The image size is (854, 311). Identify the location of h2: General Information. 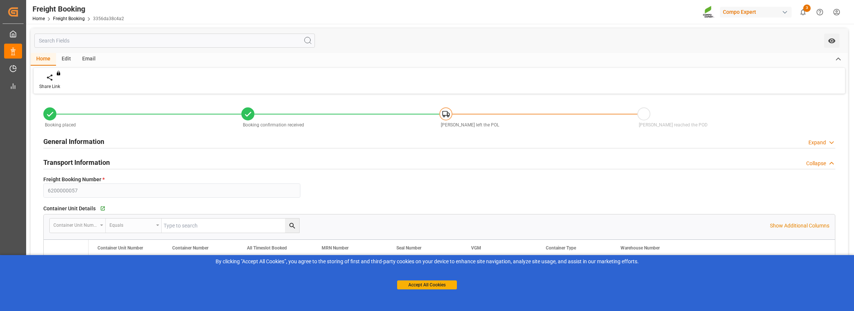
(74, 142).